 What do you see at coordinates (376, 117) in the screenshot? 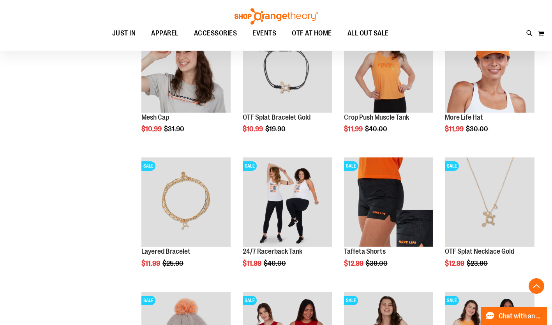
I see `a: Crop Push Muscle Tank` at bounding box center [376, 117].